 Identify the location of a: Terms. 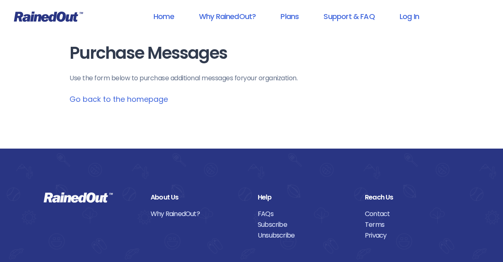
(412, 225).